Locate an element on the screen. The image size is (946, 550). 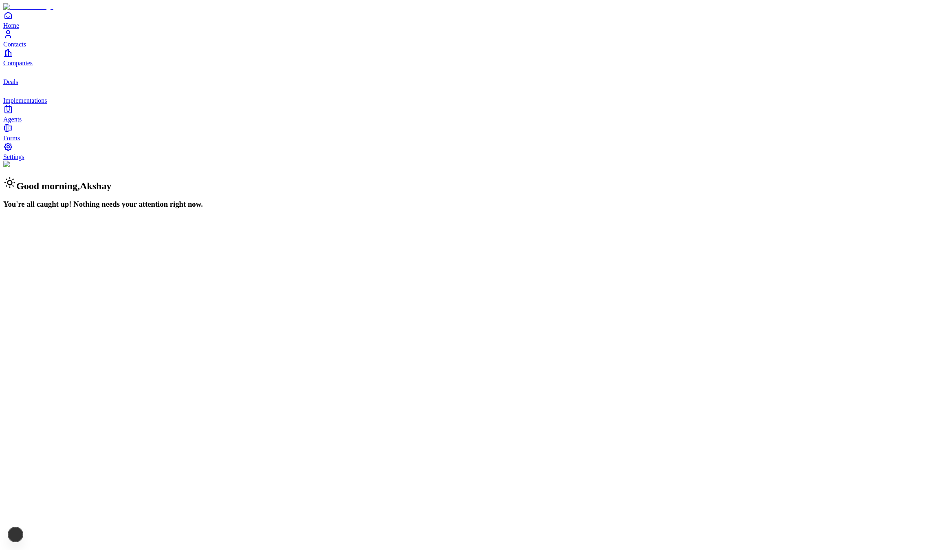
img: Background is located at coordinates (22, 164).